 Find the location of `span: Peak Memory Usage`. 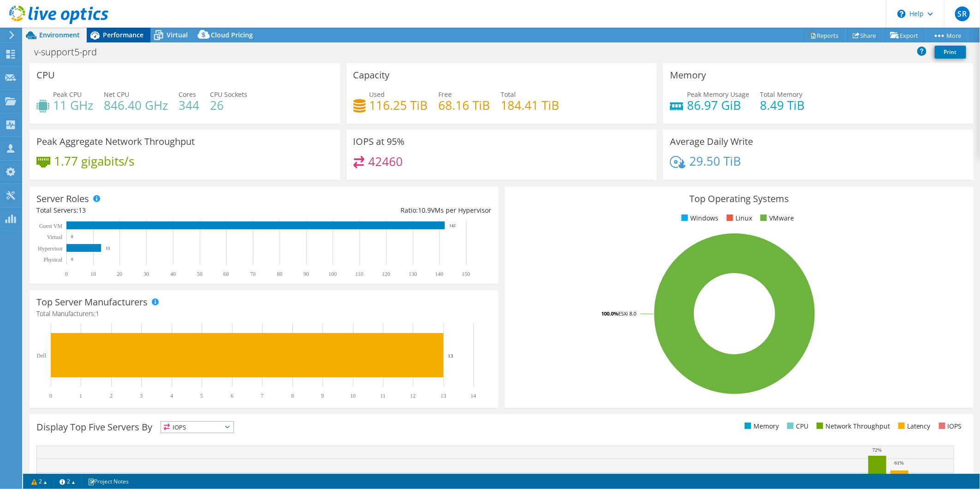

span: Peak Memory Usage is located at coordinates (718, 94).